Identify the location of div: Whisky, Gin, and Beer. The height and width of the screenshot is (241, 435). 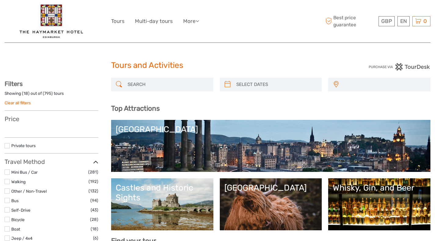
(379, 187).